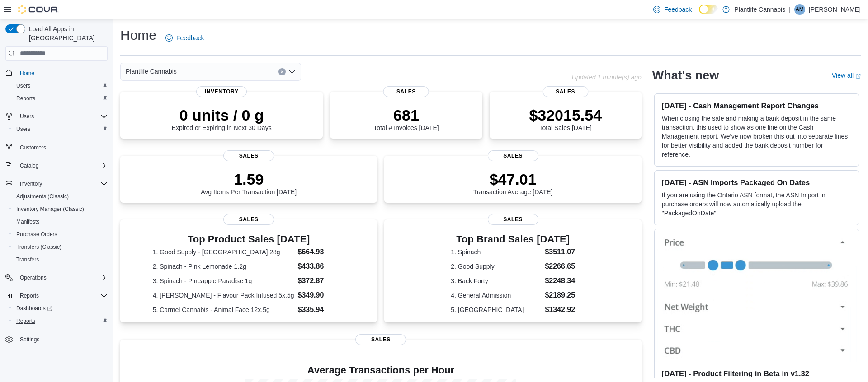 The height and width of the screenshot is (382, 868). Describe the element at coordinates (138, 36) in the screenshot. I see `h1: Home` at that location.